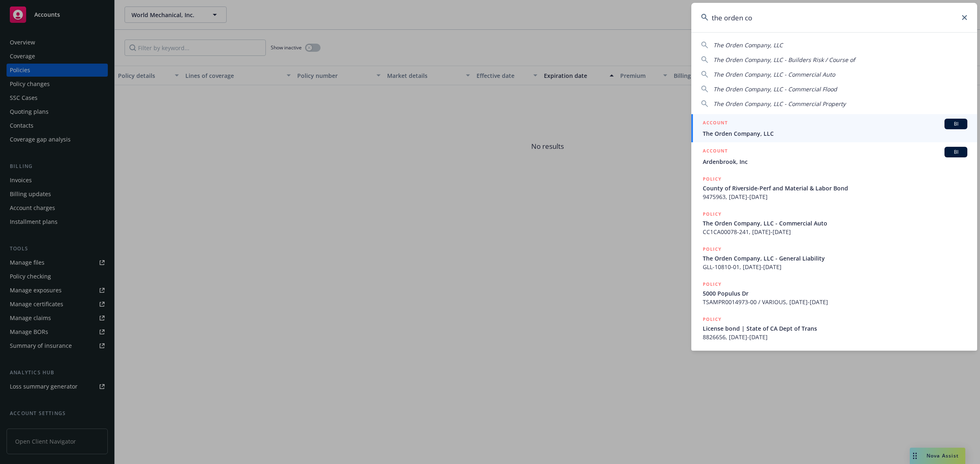 The width and height of the screenshot is (980, 464). Describe the element at coordinates (835, 188) in the screenshot. I see `span: County of Riverside-Perf and Material & Labor Bond` at that location.